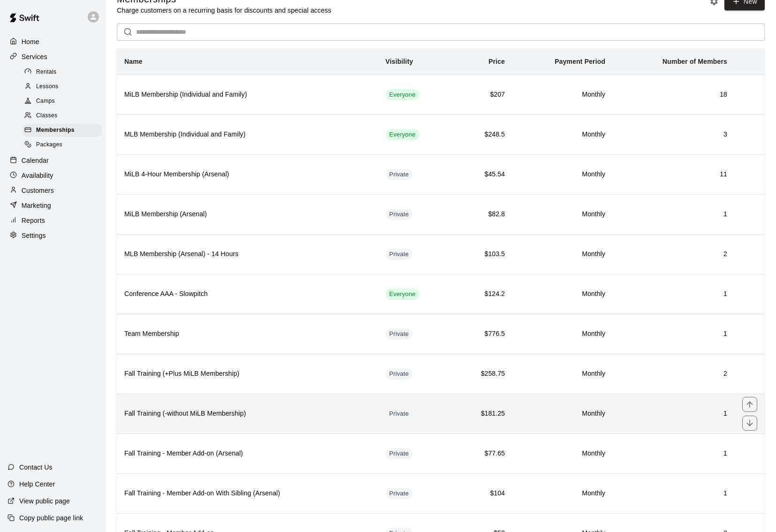 The width and height of the screenshot is (776, 532). What do you see at coordinates (53, 221) in the screenshot?
I see `div: Reports` at bounding box center [53, 221].